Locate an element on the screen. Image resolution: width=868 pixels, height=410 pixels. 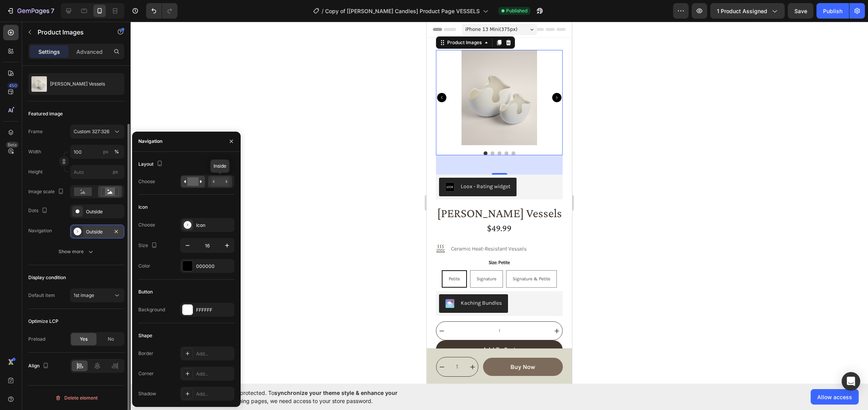
div: Publish is located at coordinates (833, 11).